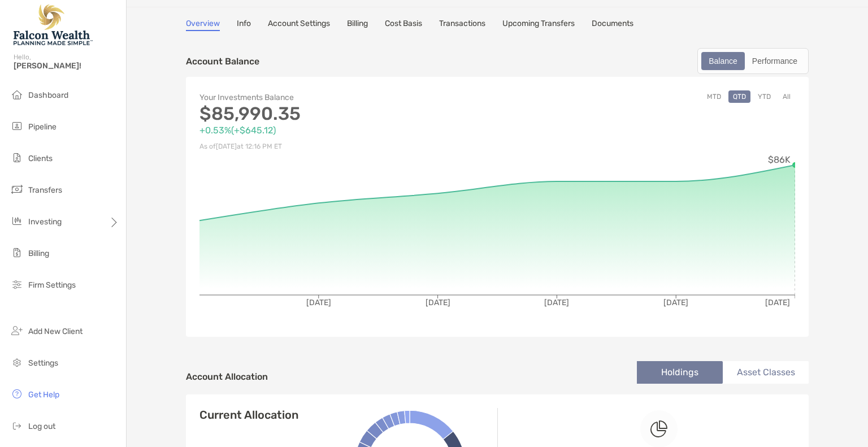 Image resolution: width=868 pixels, height=447 pixels. What do you see at coordinates (222, 61) in the screenshot?
I see `p: Account Balance` at bounding box center [222, 61].